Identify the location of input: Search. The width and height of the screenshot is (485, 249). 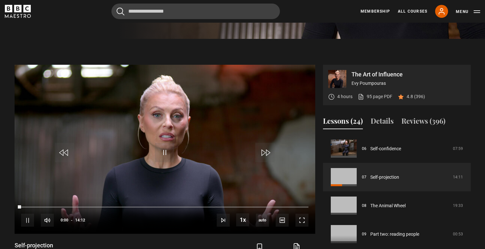
(196, 11).